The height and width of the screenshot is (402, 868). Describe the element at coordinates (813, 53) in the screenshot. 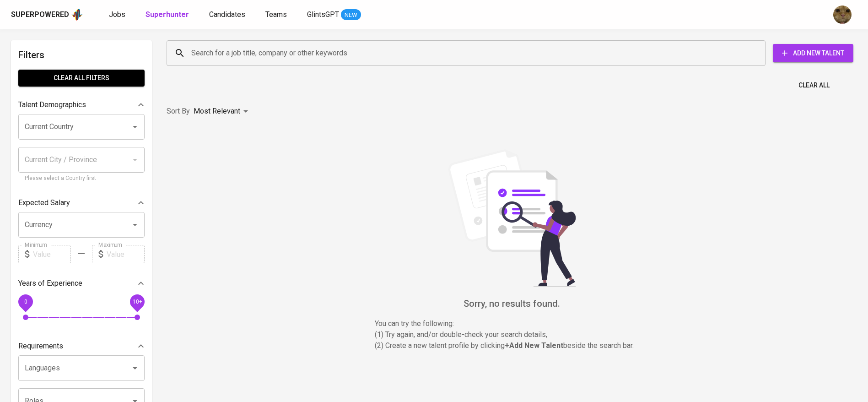

I see `span: Add New Talent` at that location.